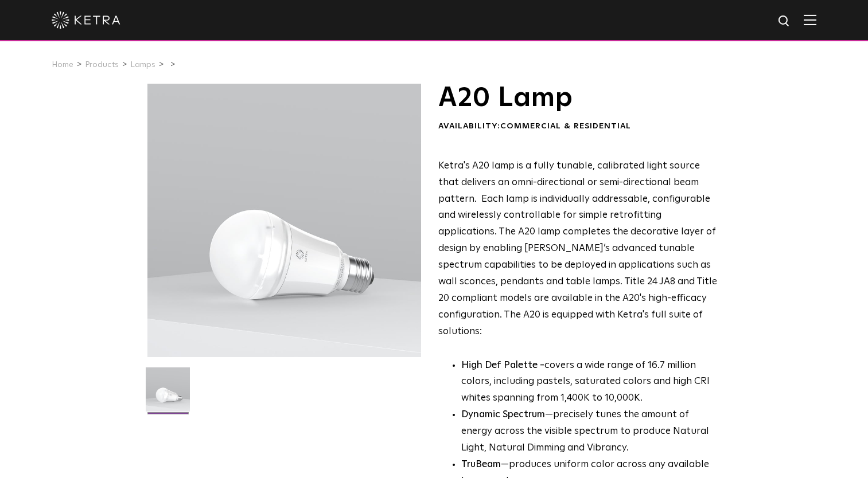  Describe the element at coordinates (503, 414) in the screenshot. I see `strong: Dynamic Spectrum` at that location.